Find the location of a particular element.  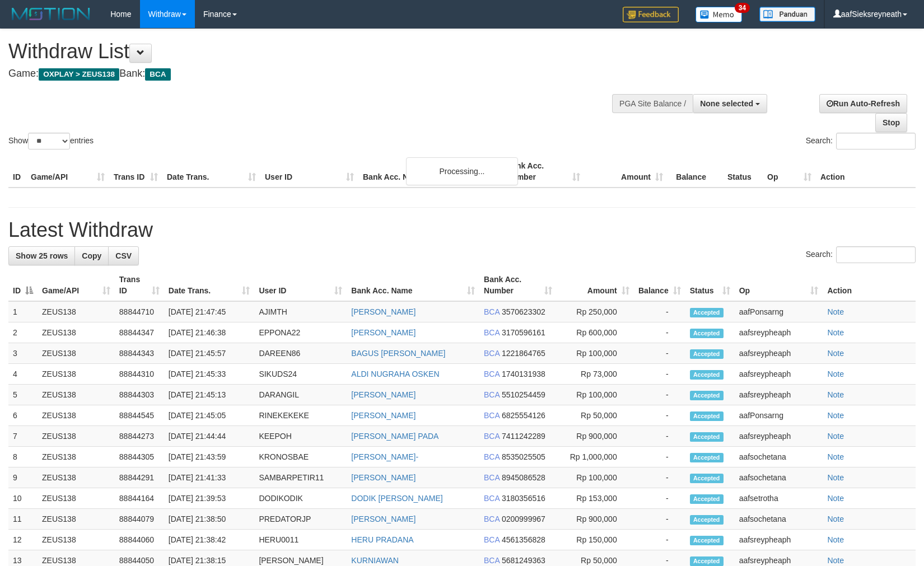

img: MOTION_logo.png is located at coordinates (51, 14).